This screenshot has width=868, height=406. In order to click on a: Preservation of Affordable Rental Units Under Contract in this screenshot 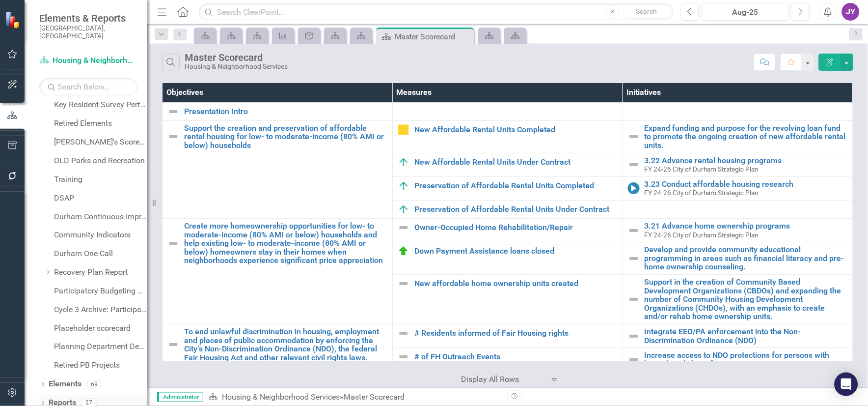, I will do `click(516, 209)`.